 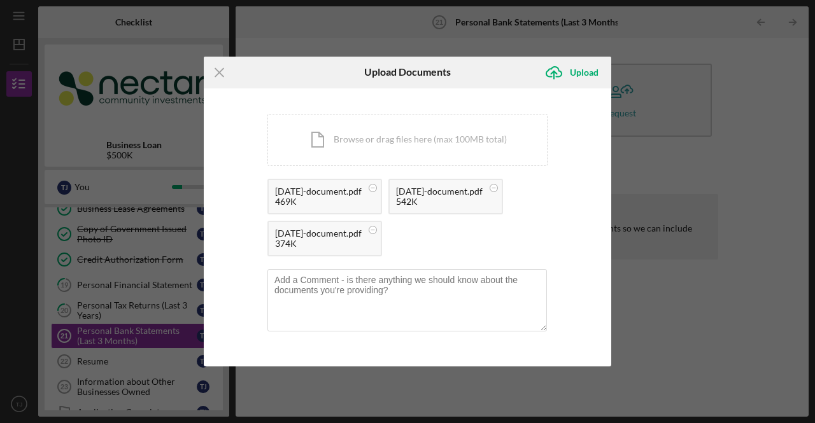 I want to click on button: Upload, so click(x=574, y=73).